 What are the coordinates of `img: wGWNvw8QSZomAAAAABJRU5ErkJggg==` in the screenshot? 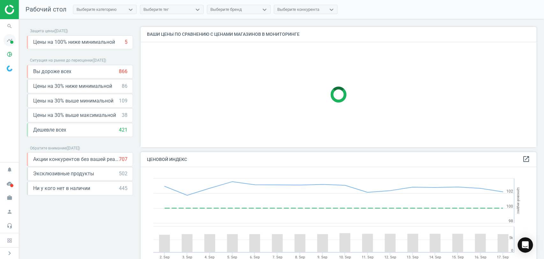 It's located at (10, 68).